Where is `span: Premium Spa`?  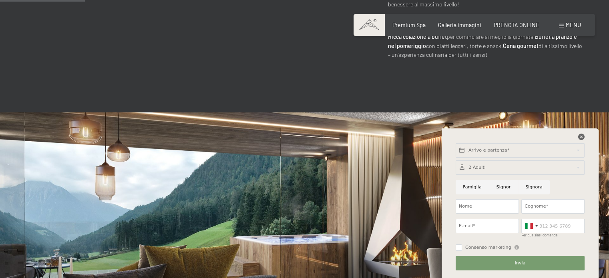 span: Premium Spa is located at coordinates (409, 25).